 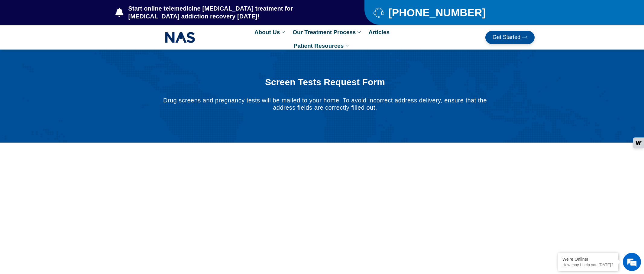 I want to click on a: Our Treatment Process, so click(x=327, y=32).